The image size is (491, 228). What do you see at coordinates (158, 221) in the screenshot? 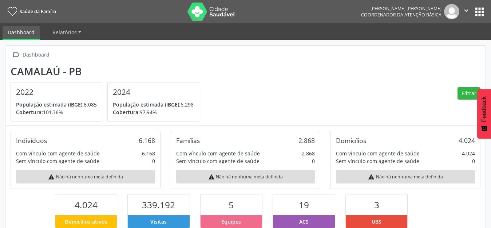
I see `span: Visitas` at bounding box center [158, 221].